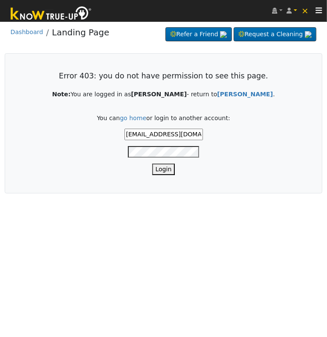 This screenshot has height=337, width=327. Describe the element at coordinates (163, 118) in the screenshot. I see `p: You can or login to another account:` at that location.